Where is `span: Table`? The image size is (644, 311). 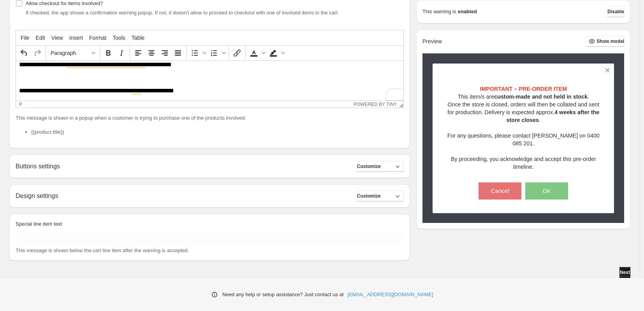 span: Table is located at coordinates (138, 38).